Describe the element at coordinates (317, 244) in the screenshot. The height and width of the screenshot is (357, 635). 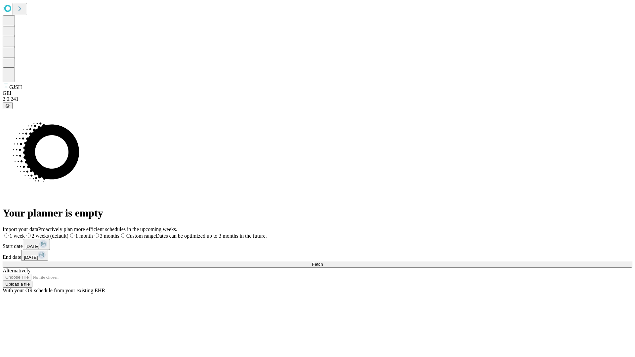
I see `div: Start date` at that location.